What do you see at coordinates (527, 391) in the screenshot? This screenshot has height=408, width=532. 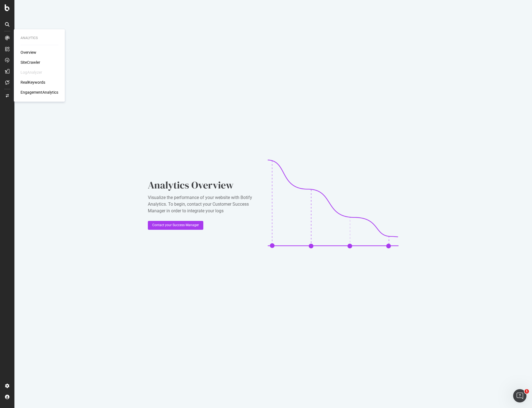 I see `span: 1` at bounding box center [527, 391].